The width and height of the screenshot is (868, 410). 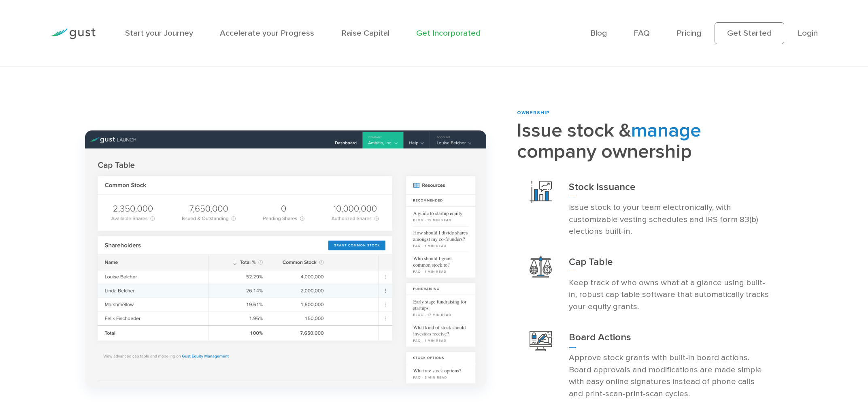 What do you see at coordinates (650, 141) in the screenshot?
I see `h2: Issue stock & company ownership` at bounding box center [650, 141].